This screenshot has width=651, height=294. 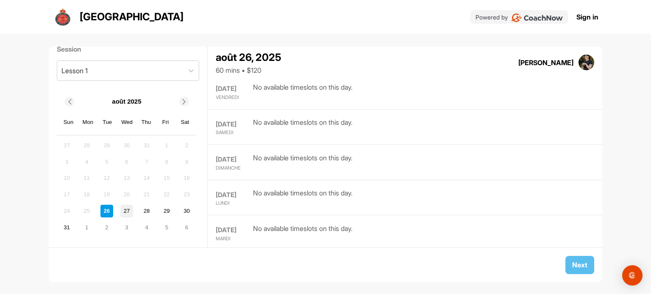 I want to click on div: DIMANCHE, so click(x=233, y=168).